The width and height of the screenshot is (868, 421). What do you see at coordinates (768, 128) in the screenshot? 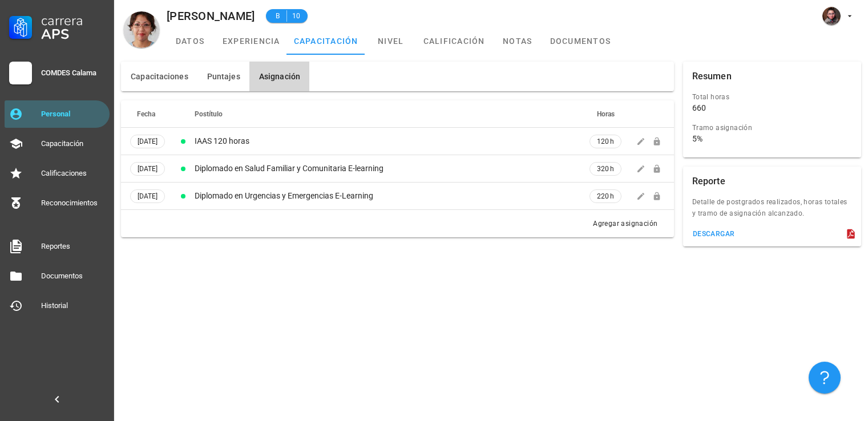
I see `div: Tramo asignación` at bounding box center [768, 128].